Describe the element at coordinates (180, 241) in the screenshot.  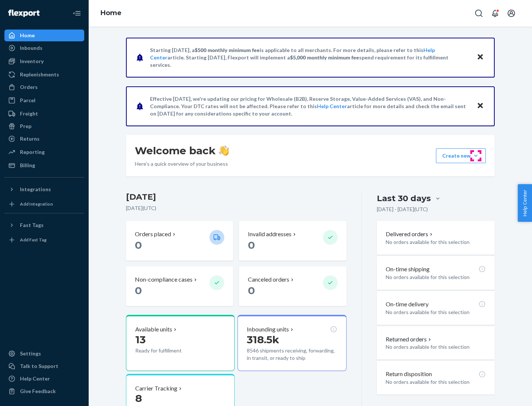
I see `button: Orders placed 0` at that location.